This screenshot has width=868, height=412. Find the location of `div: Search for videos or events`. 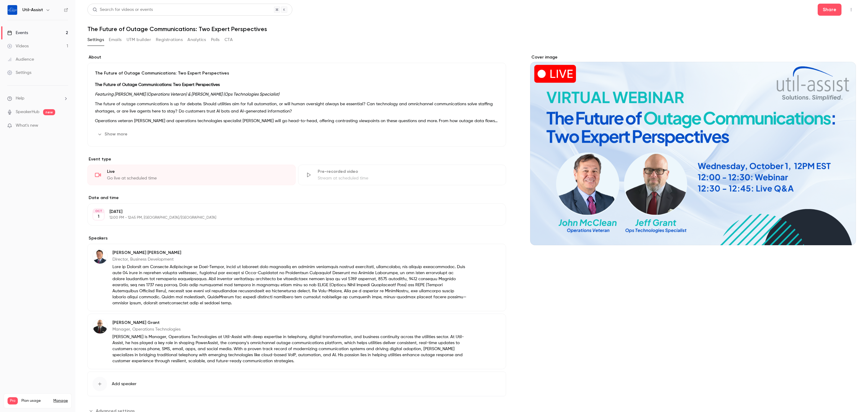

div: Search for videos or events is located at coordinates (123, 9).